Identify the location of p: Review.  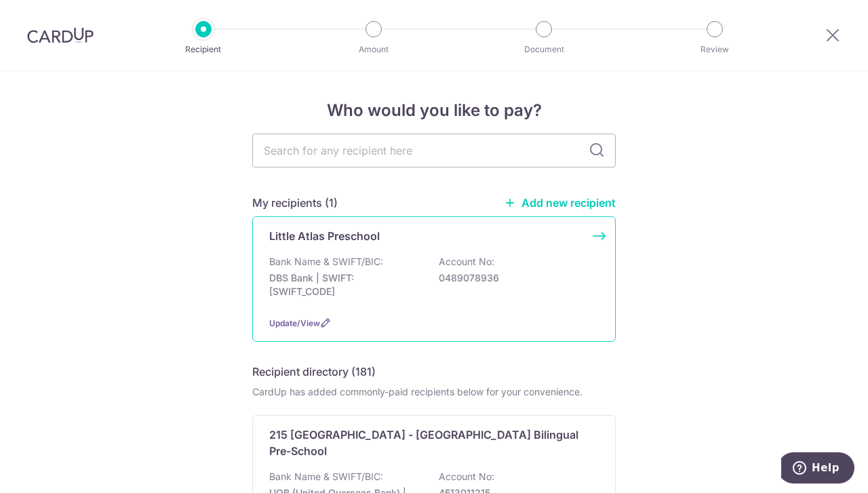
(715, 49).